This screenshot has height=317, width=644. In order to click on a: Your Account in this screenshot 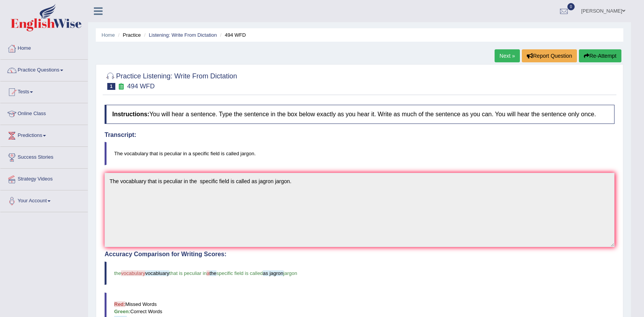, I will do `click(44, 200)`.